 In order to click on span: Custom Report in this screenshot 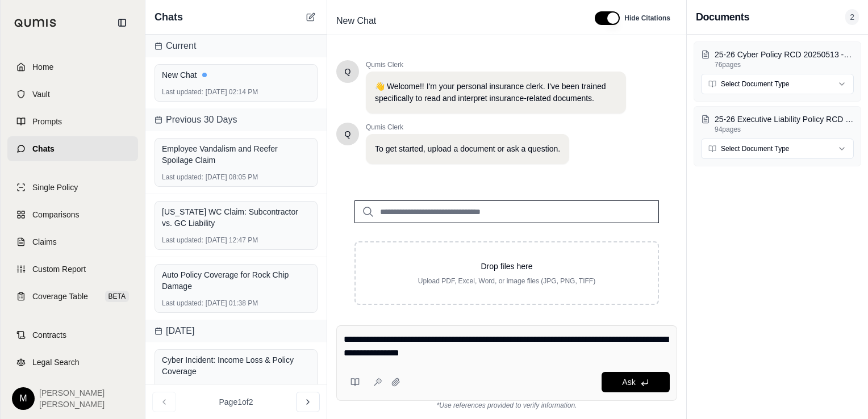, I will do `click(59, 269)`.